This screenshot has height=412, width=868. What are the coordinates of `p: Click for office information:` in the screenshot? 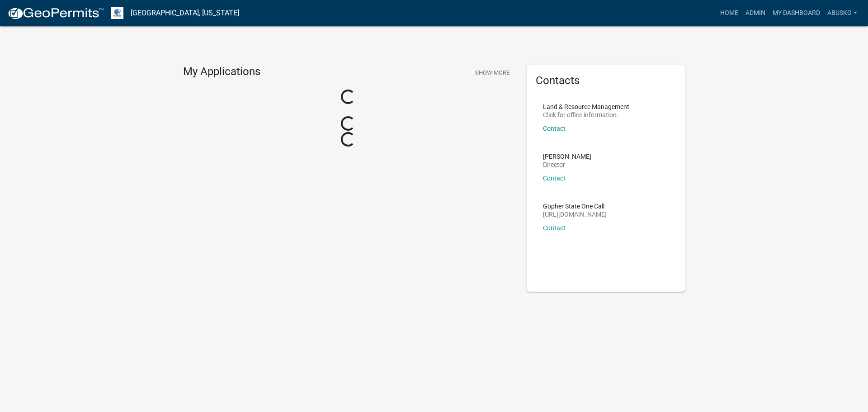 It's located at (586, 115).